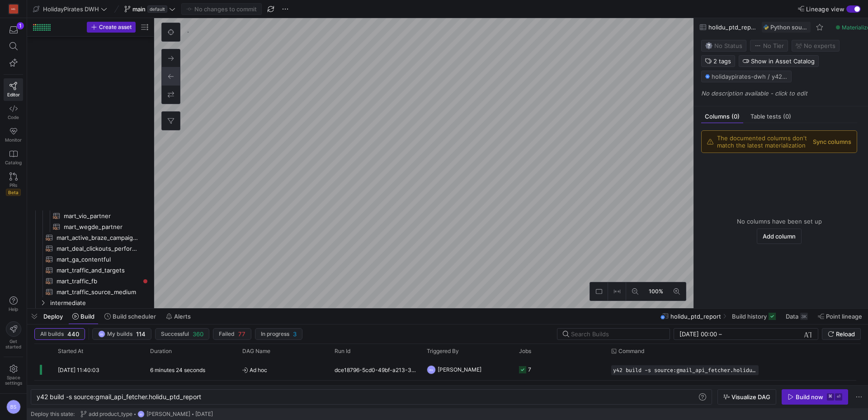  What do you see at coordinates (842, 334) in the screenshot?
I see `button: Reload` at bounding box center [842, 334].